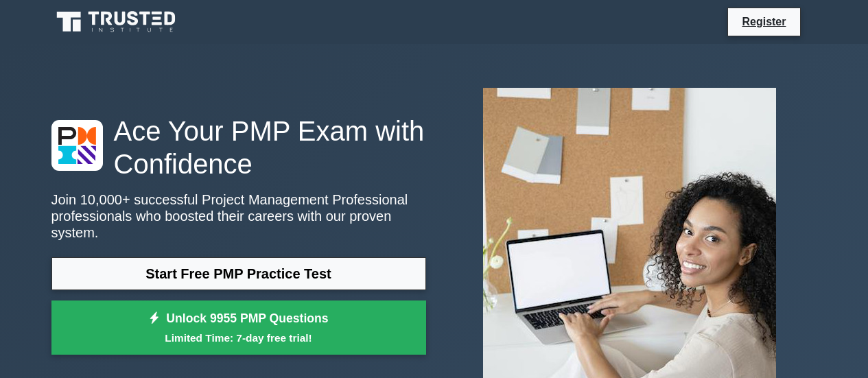 This screenshot has height=378, width=868. Describe the element at coordinates (239, 328) in the screenshot. I see `a: Unlock 9955 PMP QuestionsLimited Time: 7-day free trial!` at that location.